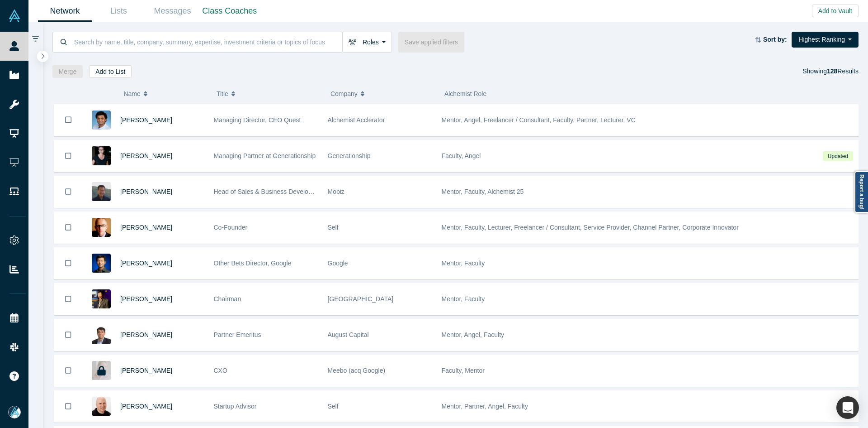 The height and width of the screenshot is (428, 868). Describe the element at coordinates (14, 16) in the screenshot. I see `img: Alchemist Vault Logo` at that location.